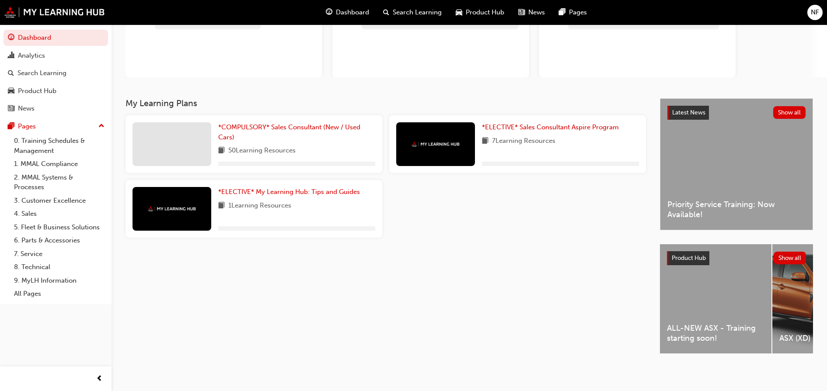 This screenshot has height=391, width=827. What do you see at coordinates (56, 91) in the screenshot?
I see `a: Product Hub` at bounding box center [56, 91].